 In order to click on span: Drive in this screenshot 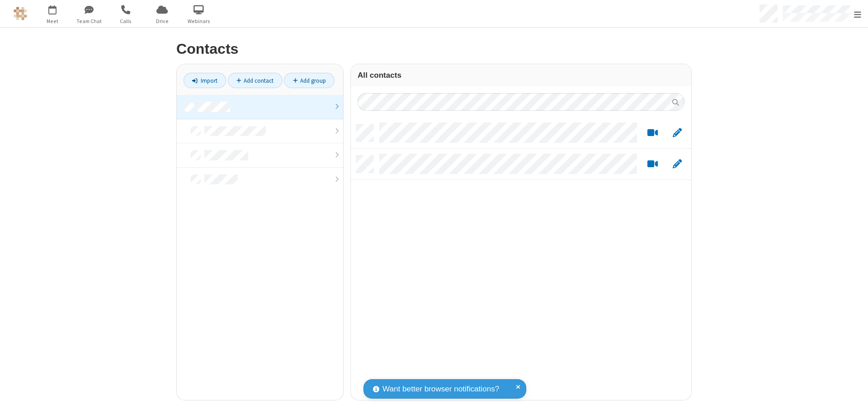, I will do `click(161, 21)`.